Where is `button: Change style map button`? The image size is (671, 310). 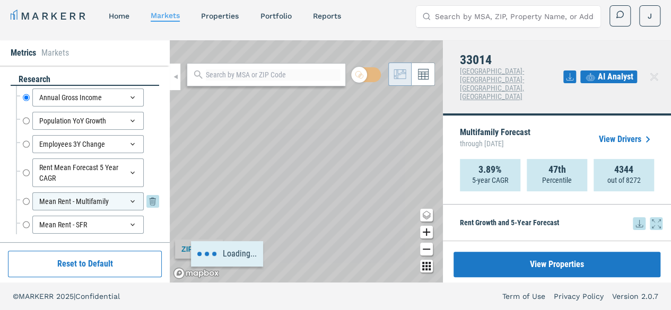
button: Change style map button is located at coordinates (427, 215).